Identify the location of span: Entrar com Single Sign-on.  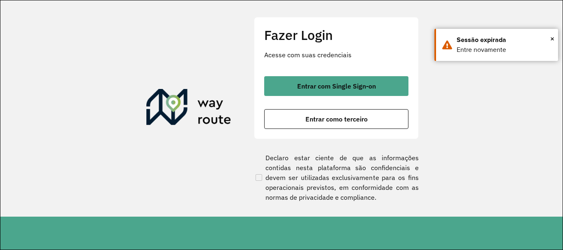
(337, 86).